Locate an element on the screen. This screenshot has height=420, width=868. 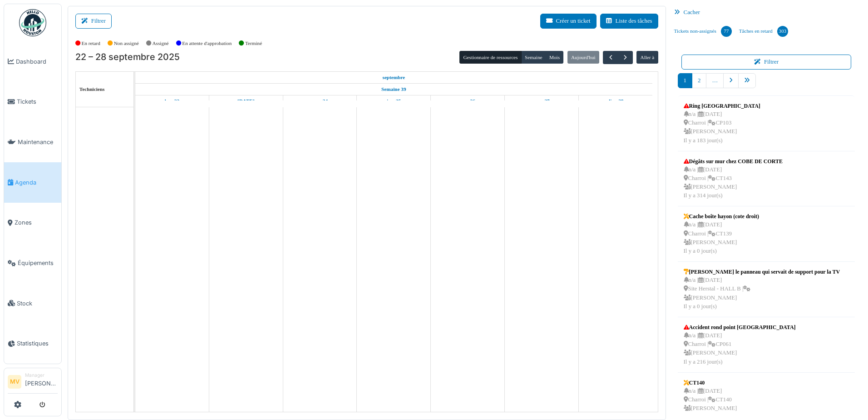
a: Statistiques is located at coordinates (33, 343).